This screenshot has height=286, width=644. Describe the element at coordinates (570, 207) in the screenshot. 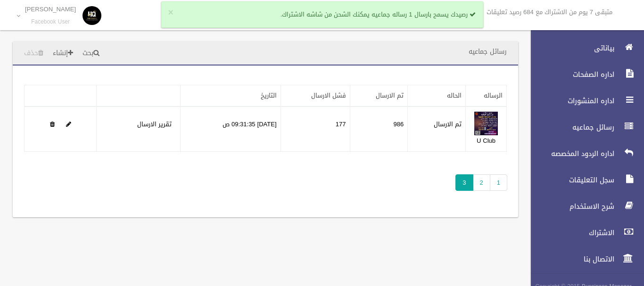

I see `span: شرح الاستخدام` at that location.